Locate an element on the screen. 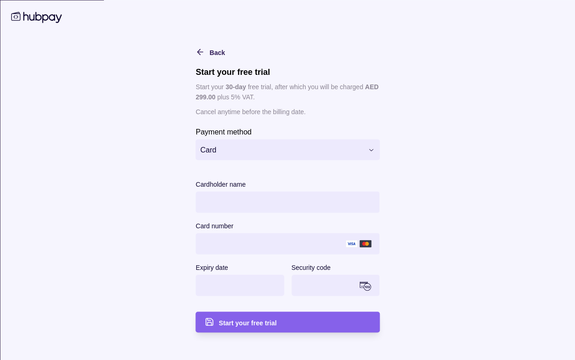 This screenshot has width=575, height=360. p: Start your free trial, after which you will be charged plus 5% VAT. is located at coordinates (287, 91).